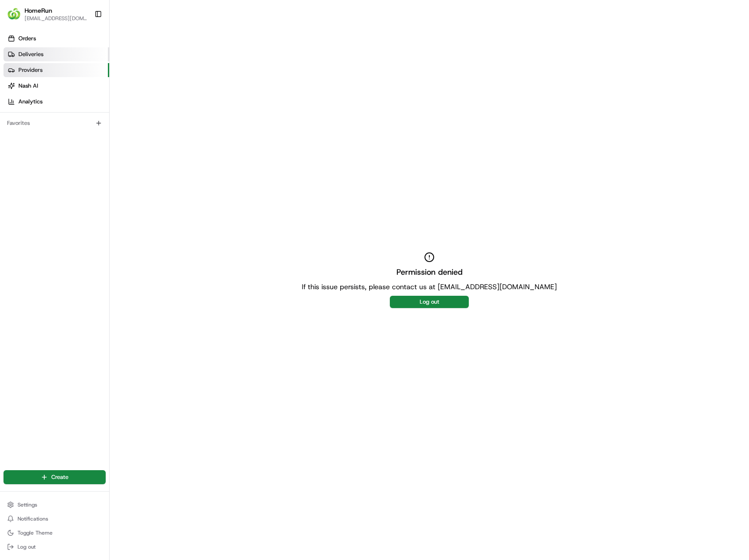  Describe the element at coordinates (30, 70) in the screenshot. I see `span: Providers` at that location.